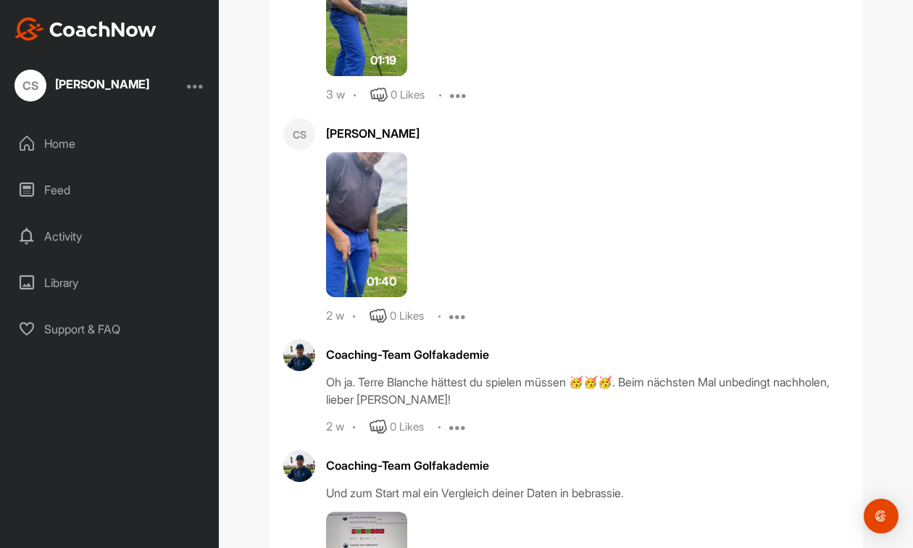 The image size is (913, 548). What do you see at coordinates (110, 329) in the screenshot?
I see `div: Support & FAQ` at bounding box center [110, 329].